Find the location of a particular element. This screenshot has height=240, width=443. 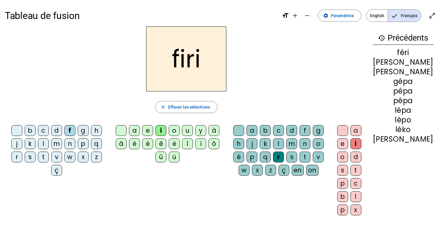

span: Paramètres is located at coordinates (342, 16).